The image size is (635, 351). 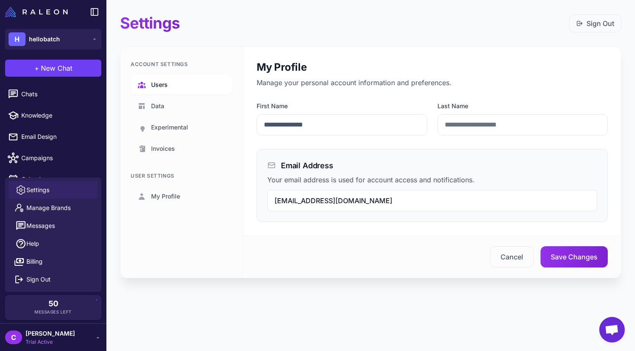 What do you see at coordinates (512, 257) in the screenshot?
I see `button: Cancel` at bounding box center [512, 257].